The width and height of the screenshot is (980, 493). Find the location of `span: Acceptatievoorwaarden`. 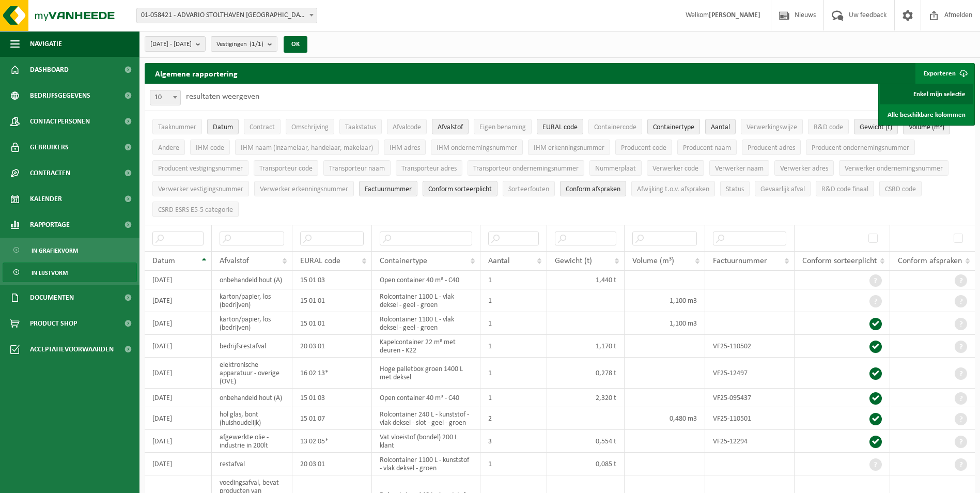

span: Acceptatievoorwaarden is located at coordinates (71, 349).